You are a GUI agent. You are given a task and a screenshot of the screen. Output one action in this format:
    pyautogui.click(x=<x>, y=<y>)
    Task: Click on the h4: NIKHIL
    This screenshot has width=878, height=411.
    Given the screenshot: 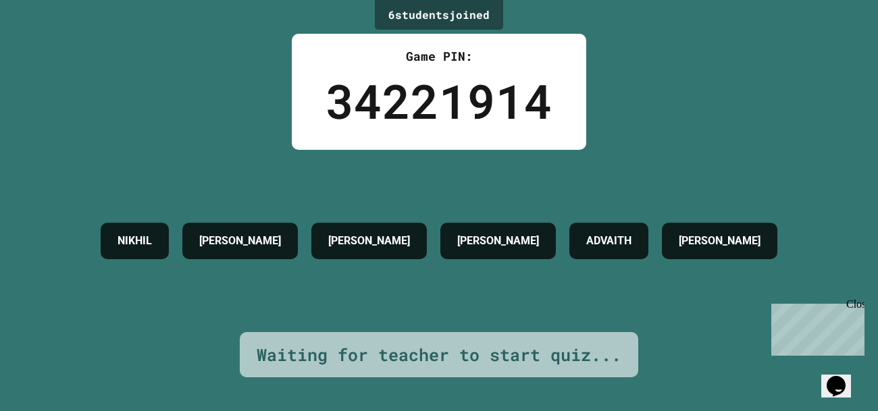 What is the action you would take?
    pyautogui.click(x=134, y=241)
    